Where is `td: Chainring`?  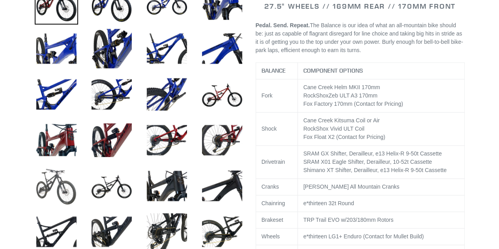 td: Chainring is located at coordinates (276, 203).